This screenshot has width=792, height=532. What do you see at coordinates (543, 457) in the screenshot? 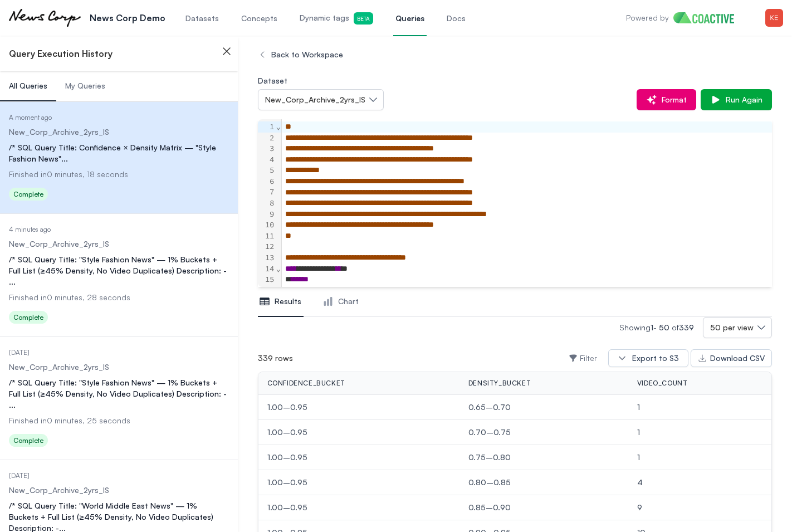
I see `span: 0.75–0.80` at bounding box center [543, 457].